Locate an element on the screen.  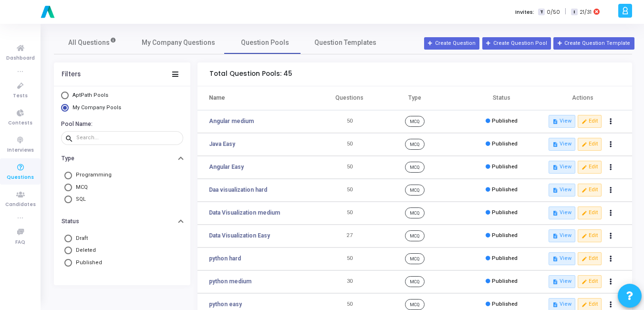
span: Programming is located at coordinates (92, 175).